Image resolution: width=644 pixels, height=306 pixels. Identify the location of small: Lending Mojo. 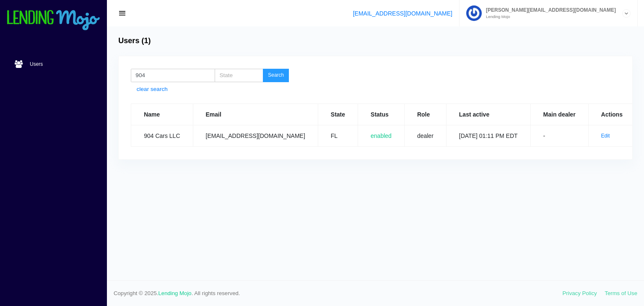
(549, 16).